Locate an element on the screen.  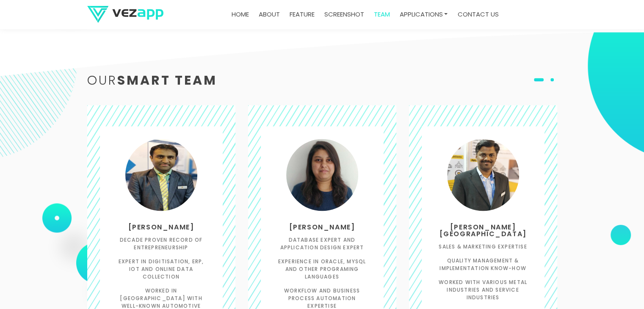
a: contact us is located at coordinates (477, 15).